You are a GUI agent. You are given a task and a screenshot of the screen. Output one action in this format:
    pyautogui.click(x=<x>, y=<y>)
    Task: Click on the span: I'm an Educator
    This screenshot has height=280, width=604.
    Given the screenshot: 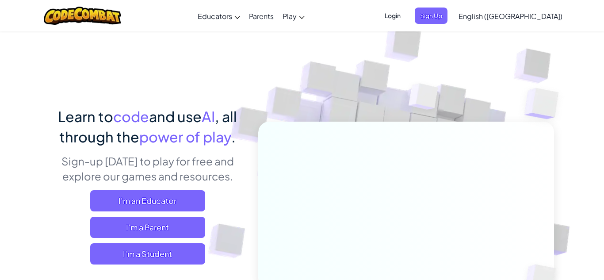 What is the action you would take?
    pyautogui.click(x=148, y=201)
    